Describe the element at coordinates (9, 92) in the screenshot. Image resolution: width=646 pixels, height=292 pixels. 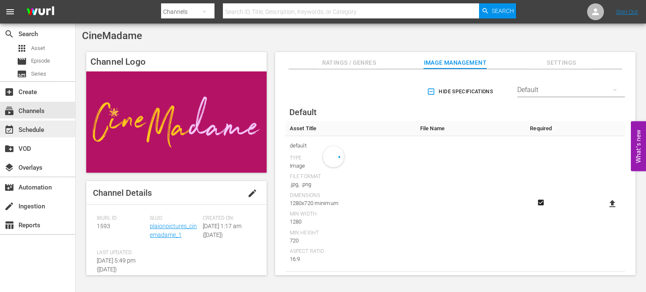
I see `span: Create` at that location.